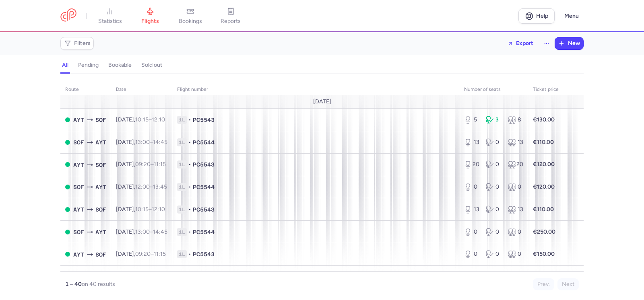 Image resolution: width=644 pixels, height=300 pixels. Describe the element at coordinates (516, 120) in the screenshot. I see `div: 8` at that location.